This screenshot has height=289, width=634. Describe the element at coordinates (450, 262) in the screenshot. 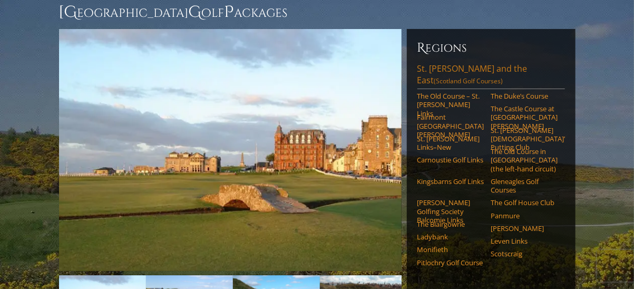

I see `a: Pitlochry Golf Course` at that location.